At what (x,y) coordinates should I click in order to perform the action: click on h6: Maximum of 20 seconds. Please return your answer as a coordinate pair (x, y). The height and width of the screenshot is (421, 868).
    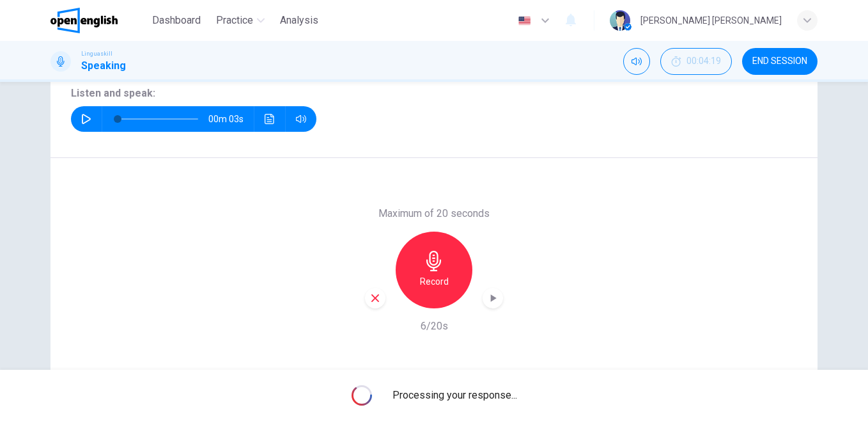
    Looking at the image, I should click on (434, 213).